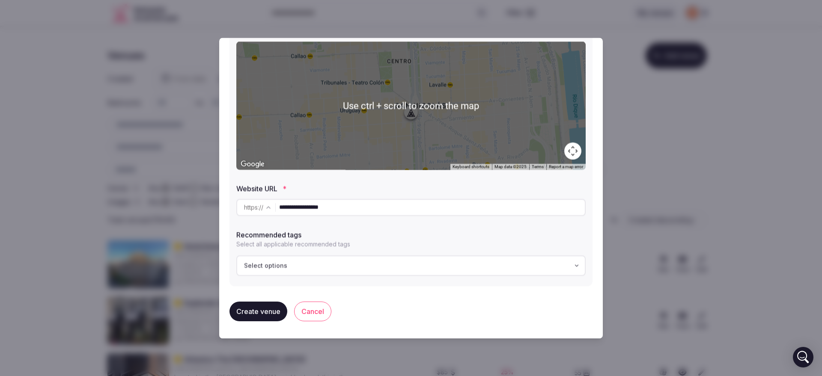 The image size is (822, 376). Describe the element at coordinates (566, 166) in the screenshot. I see `a: Report a map error` at that location.